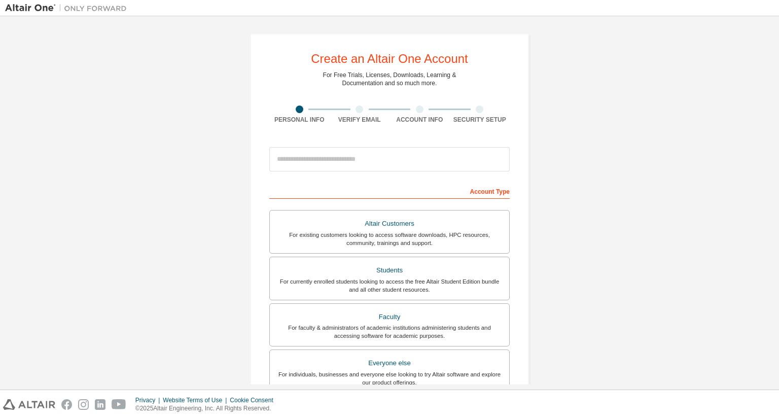  Describe the element at coordinates (389, 285) in the screenshot. I see `div: For currently enrolled students looking to access the free Altair Student Edition bundle and all ...` at that location.